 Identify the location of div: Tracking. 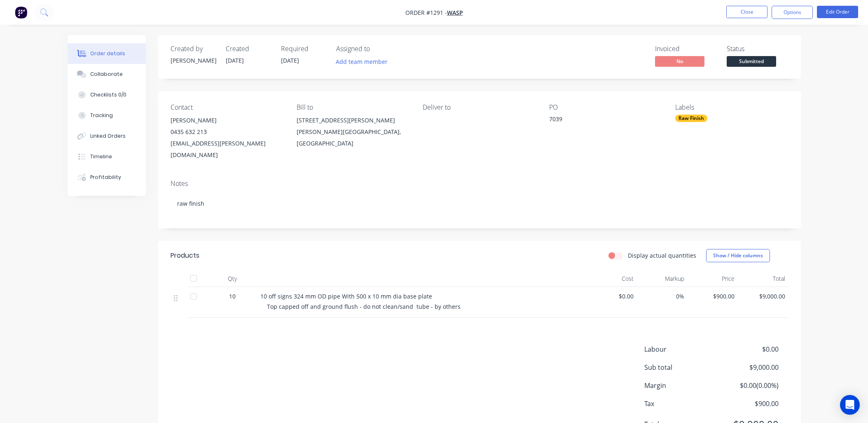
(102, 116).